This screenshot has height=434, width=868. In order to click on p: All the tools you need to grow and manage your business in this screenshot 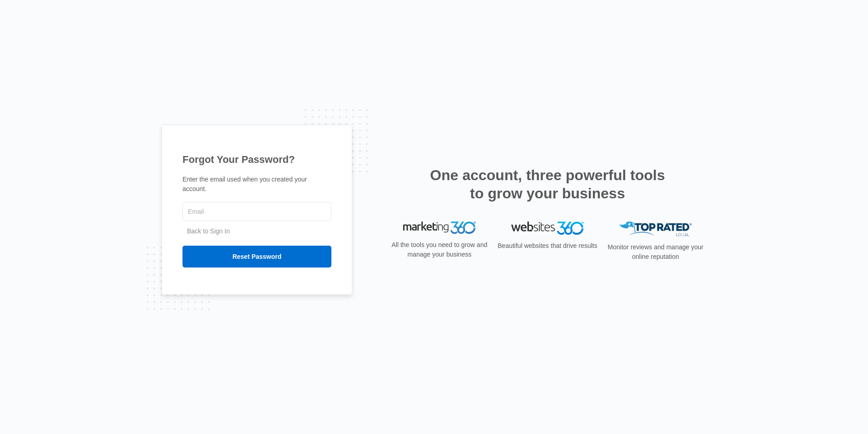, I will do `click(439, 250)`.